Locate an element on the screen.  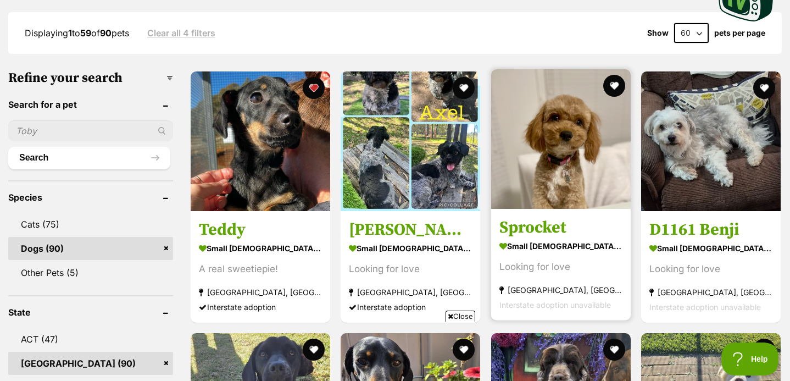
input: Toby is located at coordinates (91, 131).